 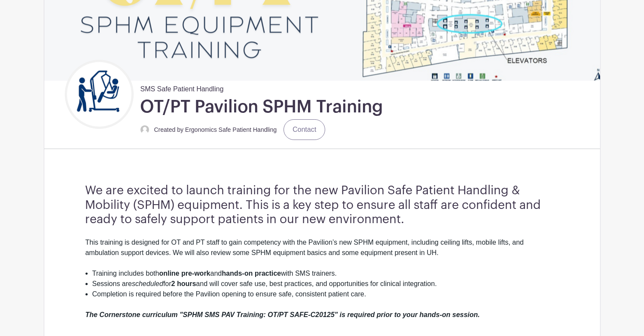 I want to click on strong: 2 hours, so click(x=184, y=284).